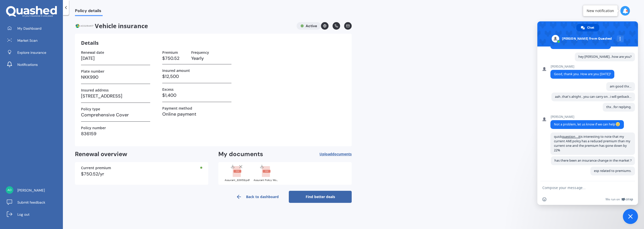  Describe the element at coordinates (237, 180) in the screenshot. I see `div: Assurant_836159.pdf` at that location.